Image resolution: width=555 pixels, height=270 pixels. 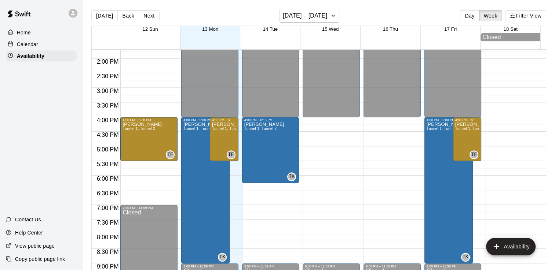 I want to click on p: Contact Us, so click(x=28, y=220).